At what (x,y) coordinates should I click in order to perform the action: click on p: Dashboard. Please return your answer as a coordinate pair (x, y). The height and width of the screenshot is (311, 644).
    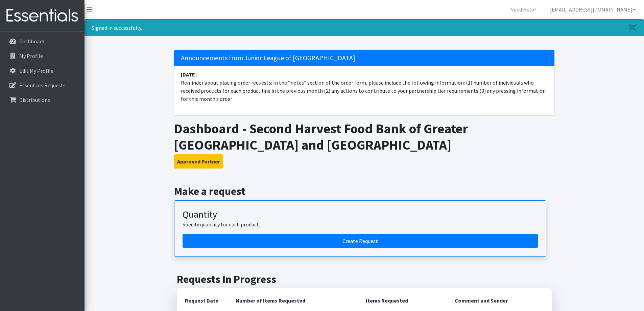
    Looking at the image, I should click on (32, 41).